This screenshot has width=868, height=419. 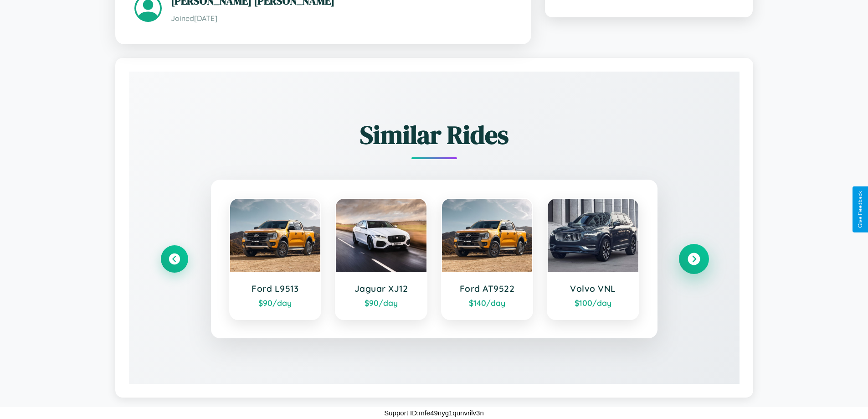 I want to click on h3: Jaguar XJ12, so click(x=381, y=288).